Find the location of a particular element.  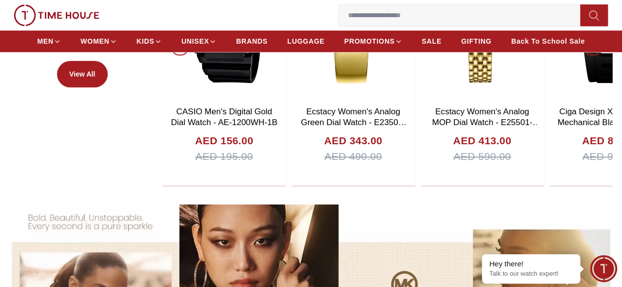

span: PROMOTIONS is located at coordinates (369, 41).